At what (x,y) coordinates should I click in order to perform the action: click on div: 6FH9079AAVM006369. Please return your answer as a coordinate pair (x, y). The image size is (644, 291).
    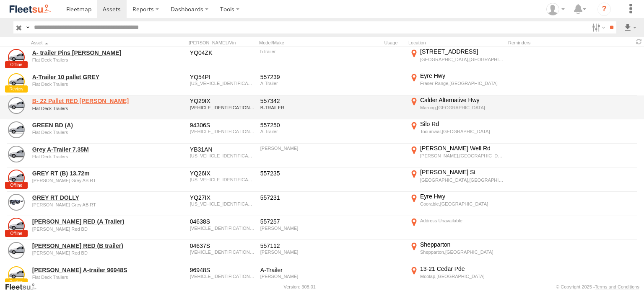
    Looking at the image, I should click on (222, 252).